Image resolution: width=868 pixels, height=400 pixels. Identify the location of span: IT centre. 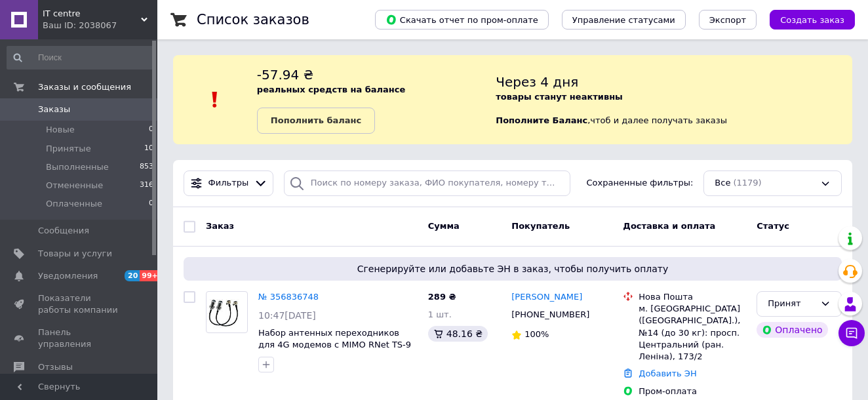
(92, 13).